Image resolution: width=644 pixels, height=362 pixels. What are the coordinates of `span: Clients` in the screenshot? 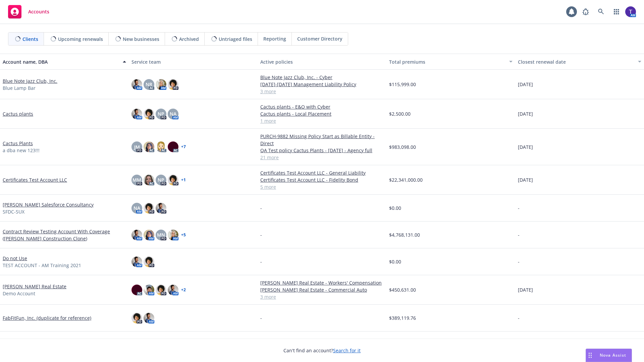 It's located at (31, 38).